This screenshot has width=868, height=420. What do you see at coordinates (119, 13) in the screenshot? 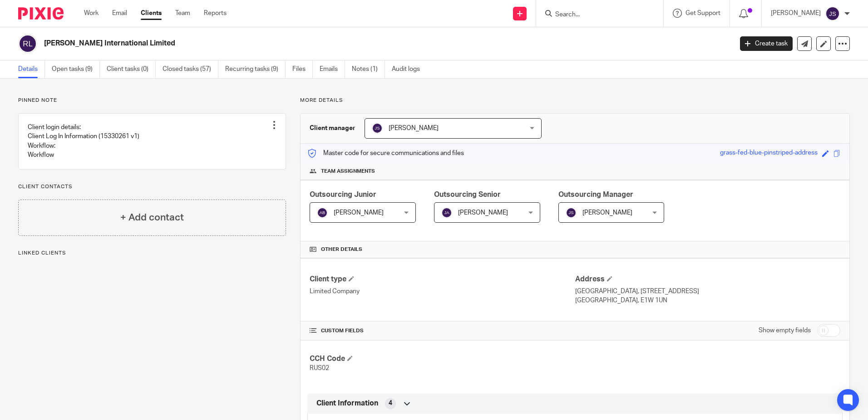
I see `a: Email` at bounding box center [119, 13].